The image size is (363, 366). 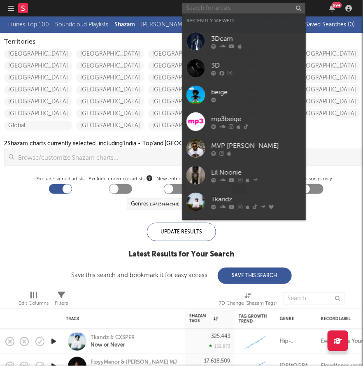 What do you see at coordinates (217, 361) in the screenshot?
I see `div: 17,618,509` at bounding box center [217, 361].